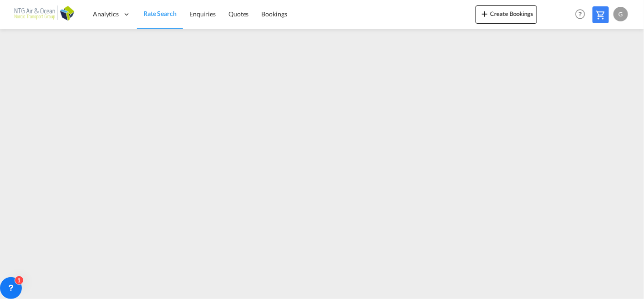 The image size is (644, 299). Describe the element at coordinates (583, 14) in the screenshot. I see `div: Help` at that location.